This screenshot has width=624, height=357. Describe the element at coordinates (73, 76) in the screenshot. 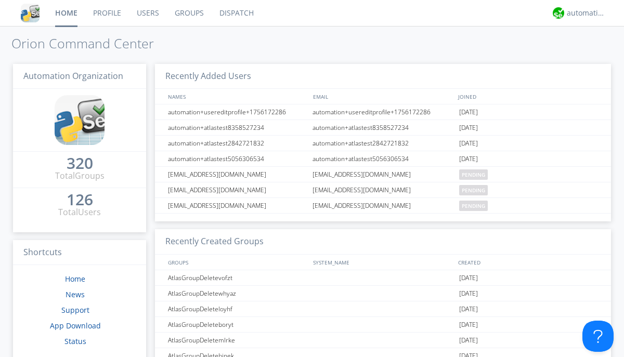

I see `span: Automation Organization` at that location.